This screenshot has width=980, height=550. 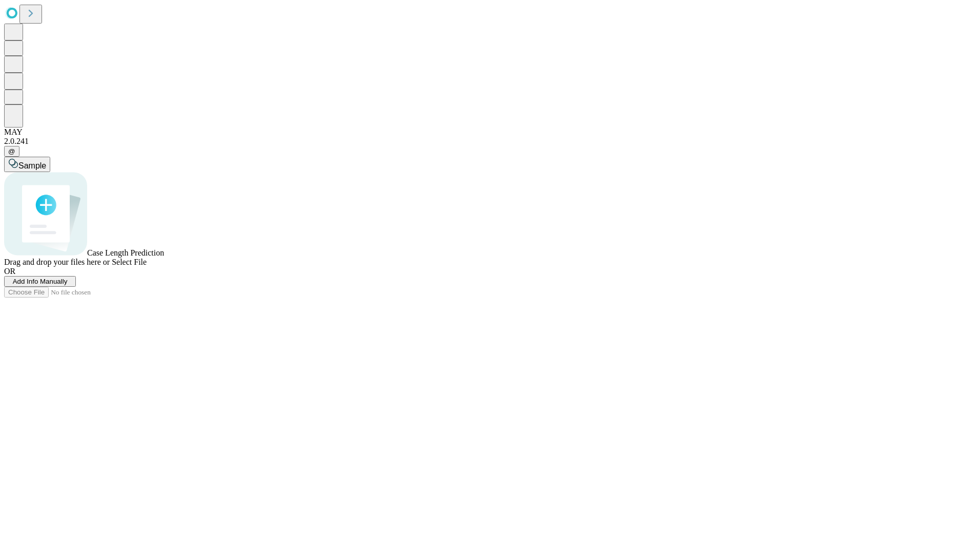 What do you see at coordinates (57, 262) in the screenshot?
I see `span: Drag and drop your files here or` at bounding box center [57, 262].